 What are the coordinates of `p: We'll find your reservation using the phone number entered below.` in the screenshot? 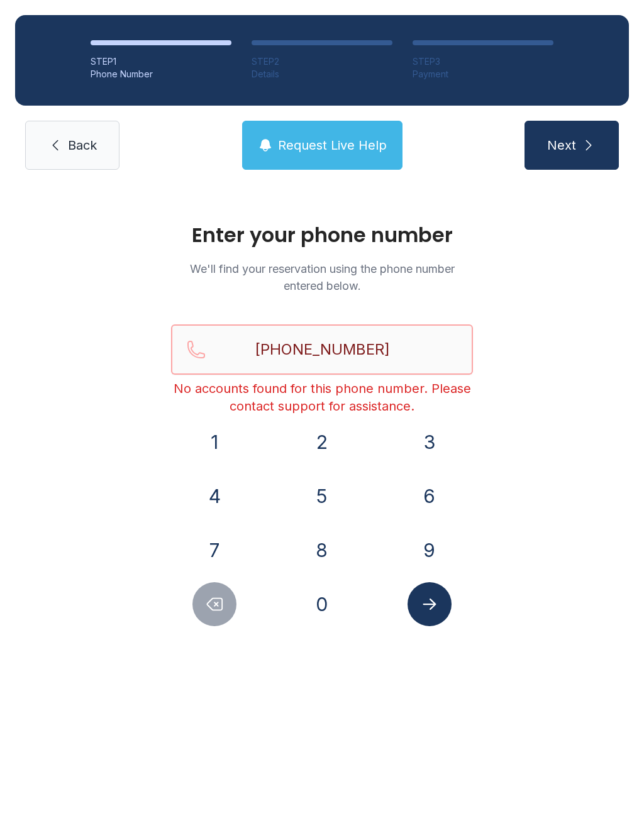 It's located at (322, 277).